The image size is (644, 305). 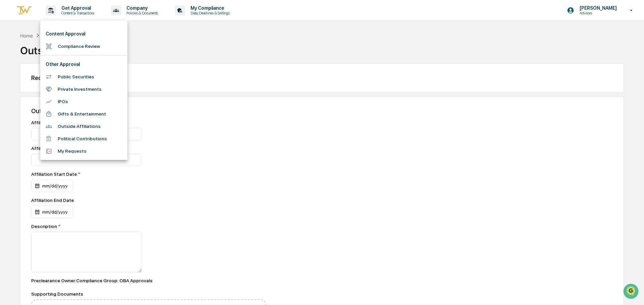 I want to click on li: Public Securities, so click(x=84, y=77).